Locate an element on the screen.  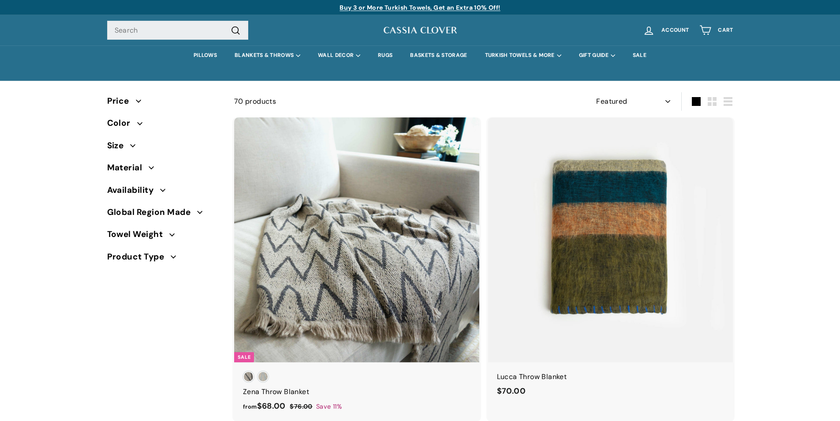
span: Price is located at coordinates (121, 101).